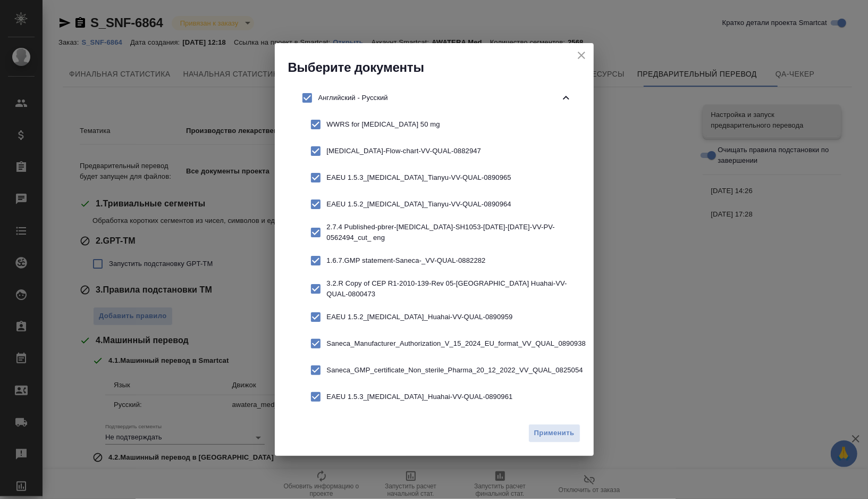 The image size is (868, 499). What do you see at coordinates (450, 260) in the screenshot?
I see `p: 1.6.7.GMP statement-Saneca-_VV-QUAL-0882282` at bounding box center [450, 260].